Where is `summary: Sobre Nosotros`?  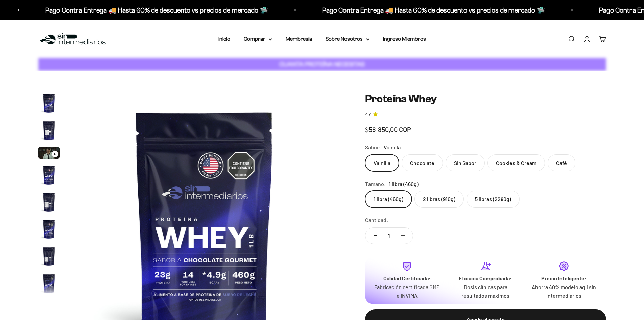 summary: Sobre Nosotros is located at coordinates (347, 39).